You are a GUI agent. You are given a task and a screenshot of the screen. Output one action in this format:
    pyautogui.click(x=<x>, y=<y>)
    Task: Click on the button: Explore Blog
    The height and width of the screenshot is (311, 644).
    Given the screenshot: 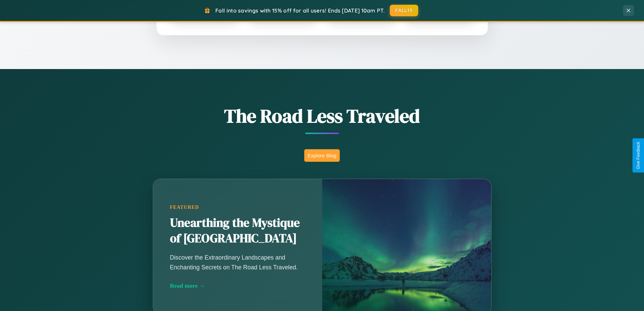 What is the action you would take?
    pyautogui.click(x=322, y=156)
    